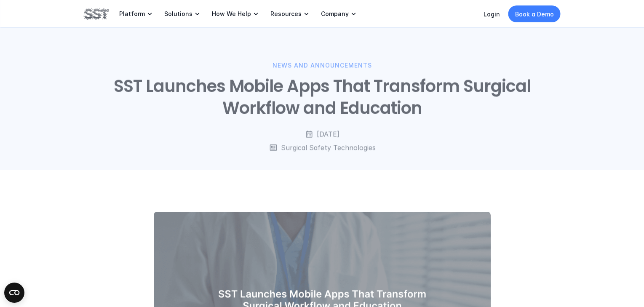 The height and width of the screenshot is (307, 644). What do you see at coordinates (285, 14) in the screenshot?
I see `p: Resources` at bounding box center [285, 14].